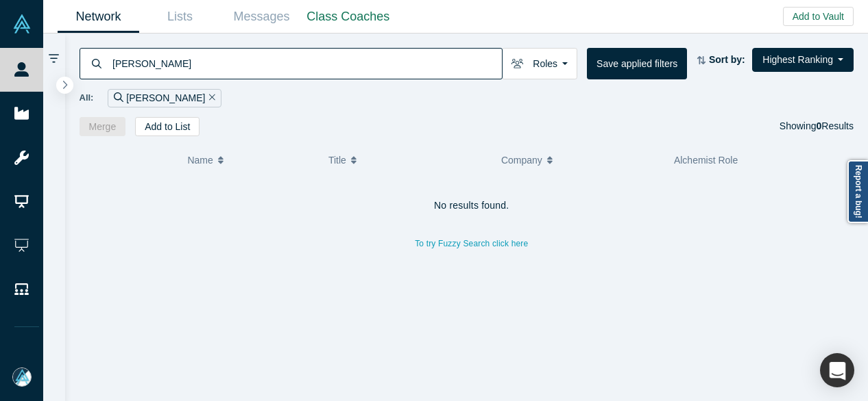 The width and height of the screenshot is (868, 401). Describe the element at coordinates (22, 24) in the screenshot. I see `img: Alchemist Vault Logo` at that location.